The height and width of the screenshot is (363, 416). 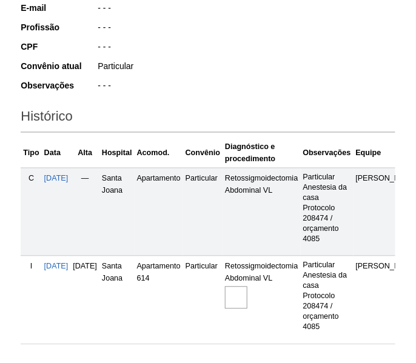 I want to click on th: Tipo, so click(x=31, y=153).